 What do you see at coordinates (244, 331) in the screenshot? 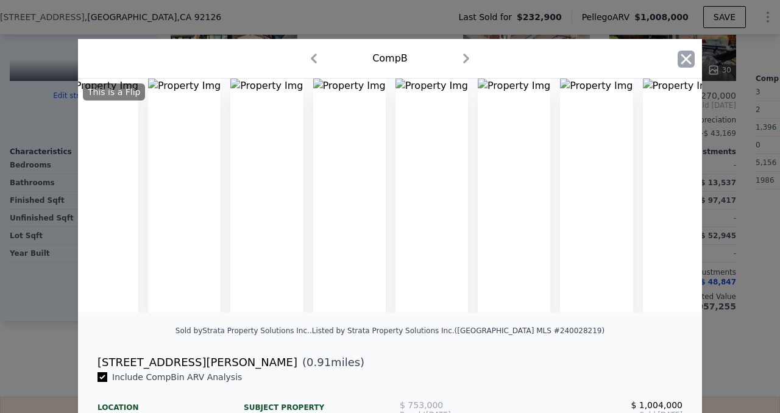
I see `div: Sold by Strata Property Solutions Inc. .` at bounding box center [244, 331].